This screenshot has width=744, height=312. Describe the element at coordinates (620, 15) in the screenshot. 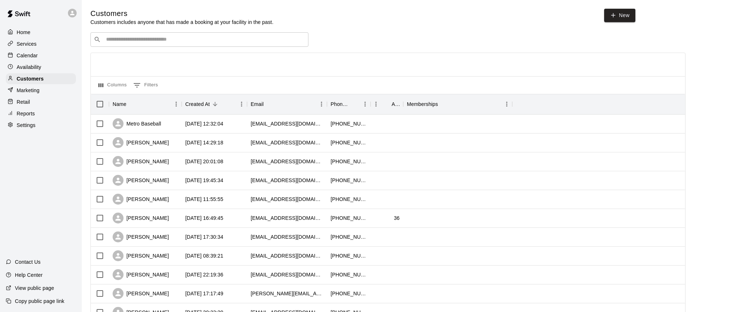

I see `a: New` at that location.